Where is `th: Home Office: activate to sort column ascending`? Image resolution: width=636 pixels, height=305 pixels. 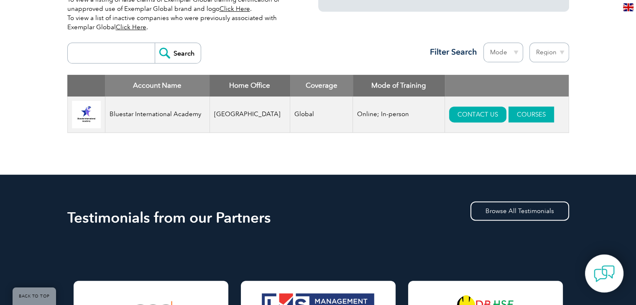
th: Home Office: activate to sort column ascending is located at coordinates (250, 86).